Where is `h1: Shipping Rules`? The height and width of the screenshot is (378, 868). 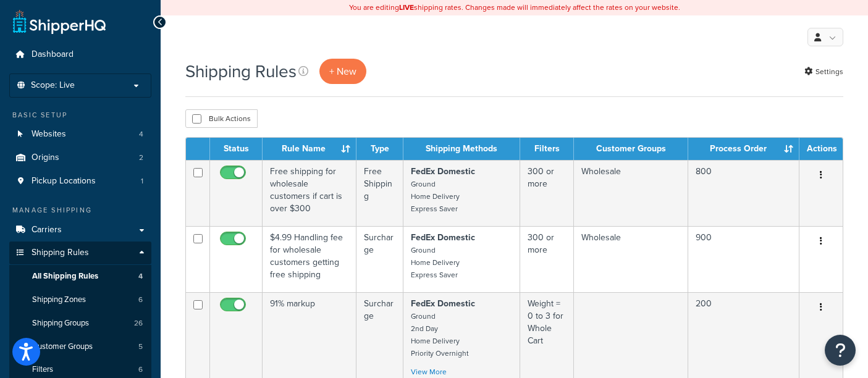
h1: Shipping Rules is located at coordinates (241, 71).